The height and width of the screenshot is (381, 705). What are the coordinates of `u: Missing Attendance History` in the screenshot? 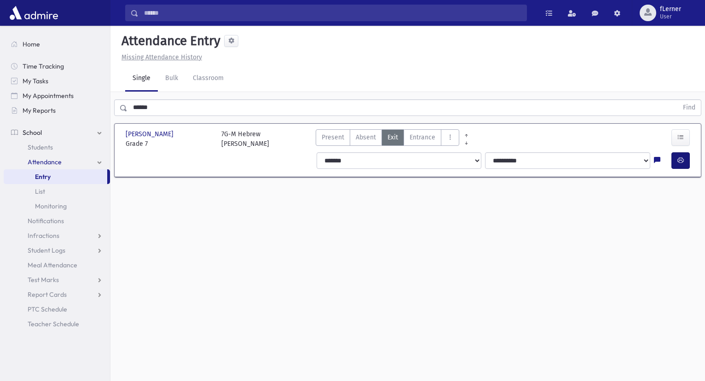 It's located at (162, 57).